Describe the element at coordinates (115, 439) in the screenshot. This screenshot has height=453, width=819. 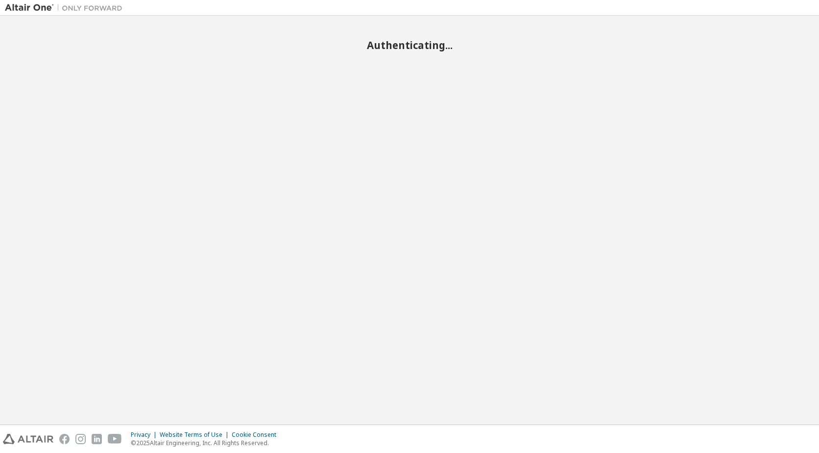
I see `img: youtube.svg` at that location.